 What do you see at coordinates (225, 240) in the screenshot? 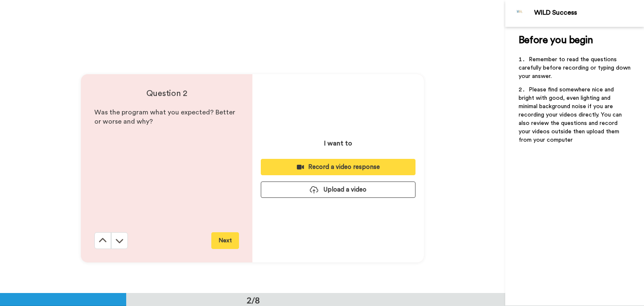
I see `button: Next` at bounding box center [225, 240].